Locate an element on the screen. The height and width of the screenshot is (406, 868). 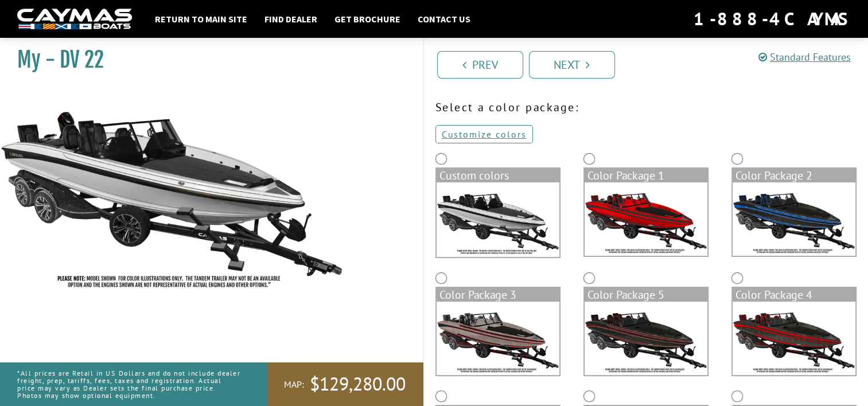
div: 1-888-4CAYMAS is located at coordinates (772, 19).